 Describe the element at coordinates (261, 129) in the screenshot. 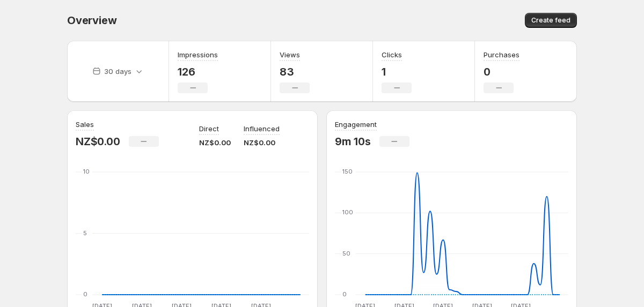

I see `p: Influenced` at that location.